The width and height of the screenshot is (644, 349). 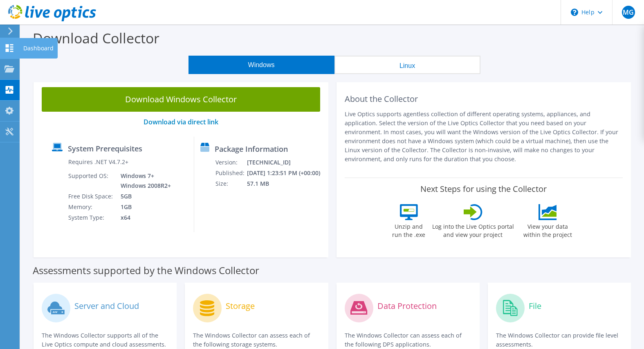 What do you see at coordinates (92, 180) in the screenshot?
I see `td: Supported OS:` at bounding box center [92, 180].